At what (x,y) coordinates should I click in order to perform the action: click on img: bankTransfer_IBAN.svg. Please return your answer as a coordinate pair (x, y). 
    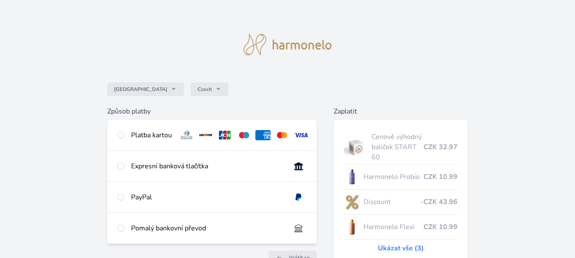
    Looking at the image, I should click on (298, 229).